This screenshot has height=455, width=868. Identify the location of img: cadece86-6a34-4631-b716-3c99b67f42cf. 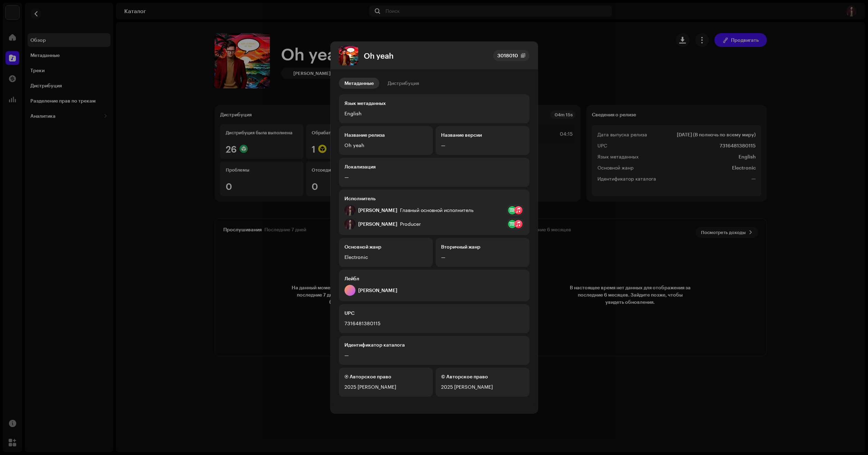
(349, 56).